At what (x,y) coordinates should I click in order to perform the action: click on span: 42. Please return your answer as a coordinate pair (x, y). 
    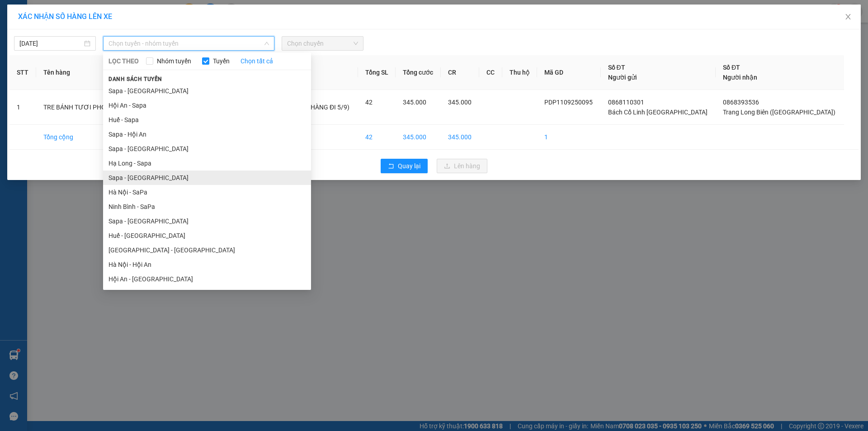
    Looking at the image, I should click on (369, 102).